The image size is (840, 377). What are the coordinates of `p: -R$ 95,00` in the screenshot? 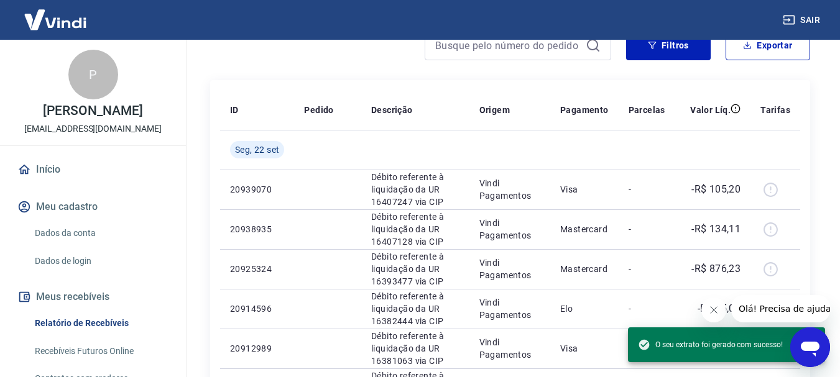 It's located at (720, 309).